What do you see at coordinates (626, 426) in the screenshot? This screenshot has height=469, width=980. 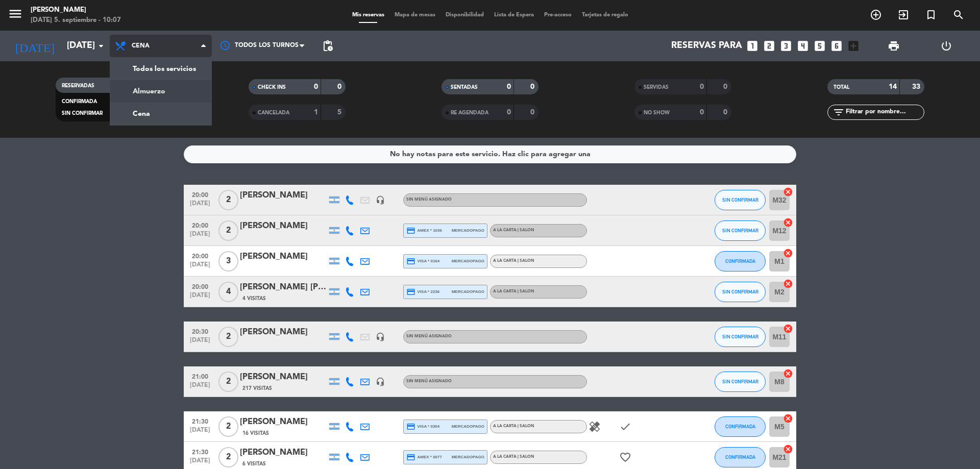 I see `i: check` at bounding box center [626, 426].